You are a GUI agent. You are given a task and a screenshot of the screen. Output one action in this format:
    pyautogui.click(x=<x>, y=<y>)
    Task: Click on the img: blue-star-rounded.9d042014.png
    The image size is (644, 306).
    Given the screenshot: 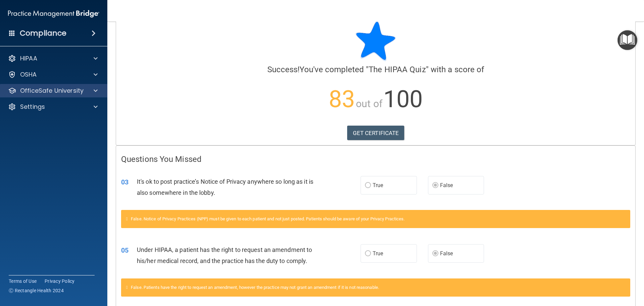 What is the action you would take?
    pyautogui.click(x=376, y=41)
    